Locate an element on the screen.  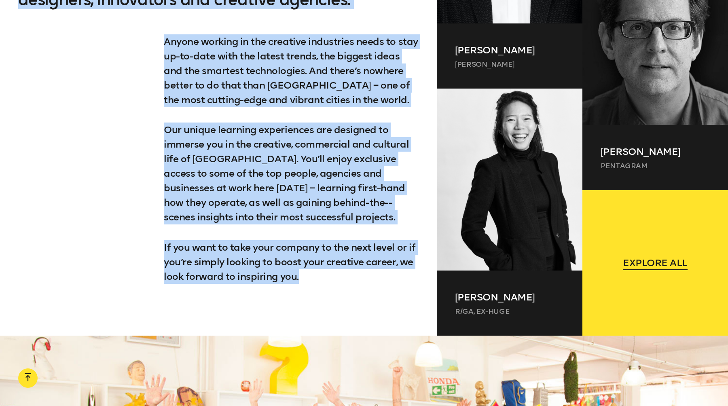
p: Our unique learning experiences are designed to immerse you in the creative, commercial and cultu... is located at coordinates (291, 174).